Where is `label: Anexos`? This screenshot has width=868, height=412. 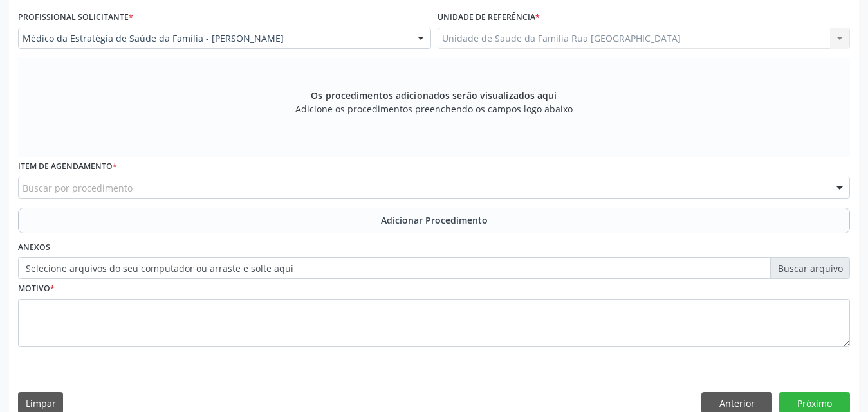
label: Anexos is located at coordinates (34, 248).